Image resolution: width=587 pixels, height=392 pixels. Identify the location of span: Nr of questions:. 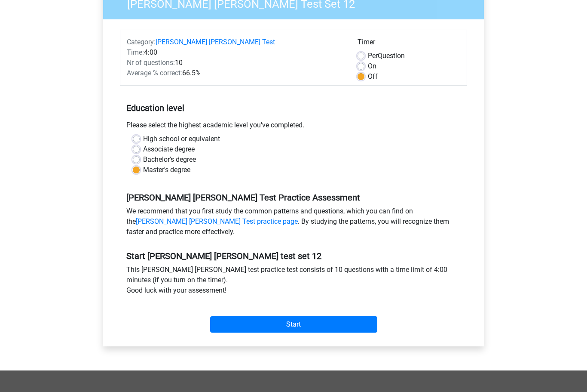
(151, 62).